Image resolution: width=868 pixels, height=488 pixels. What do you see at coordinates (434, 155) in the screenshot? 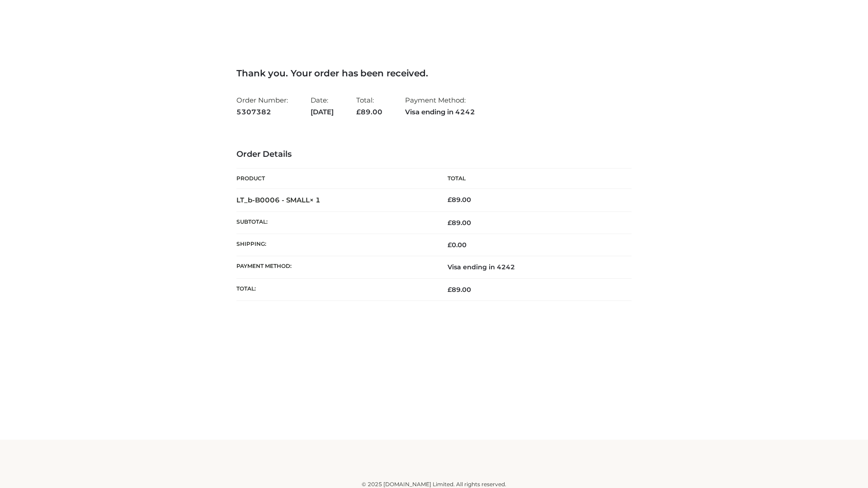
I see `h3: Order Details` at bounding box center [434, 155].